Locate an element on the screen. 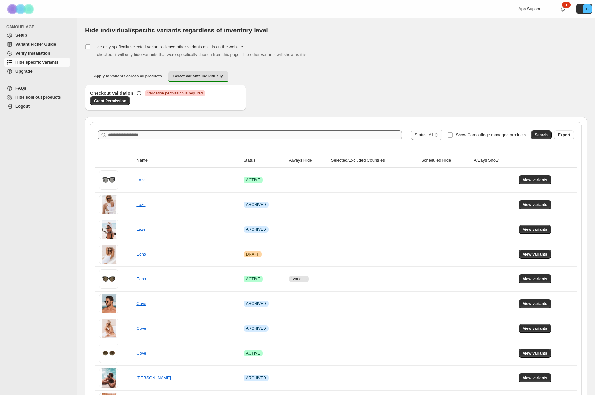  h3: Checkout Validation is located at coordinates (112, 93).